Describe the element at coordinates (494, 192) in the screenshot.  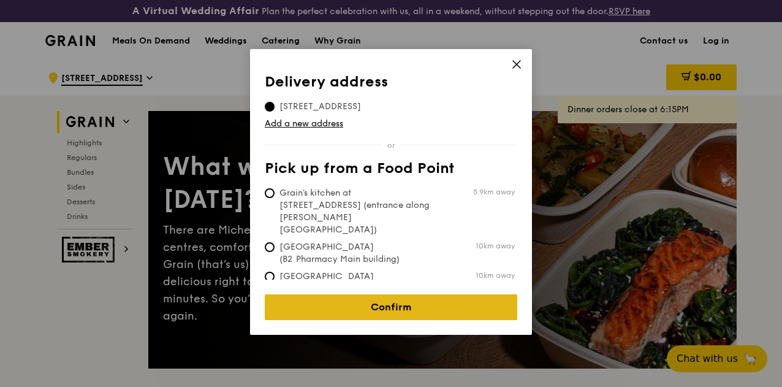
I see `span: 5.9km away` at that location.